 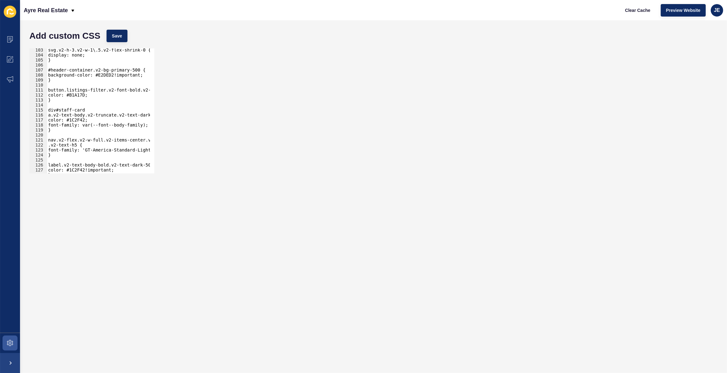 I want to click on div: 119, so click(x=38, y=130).